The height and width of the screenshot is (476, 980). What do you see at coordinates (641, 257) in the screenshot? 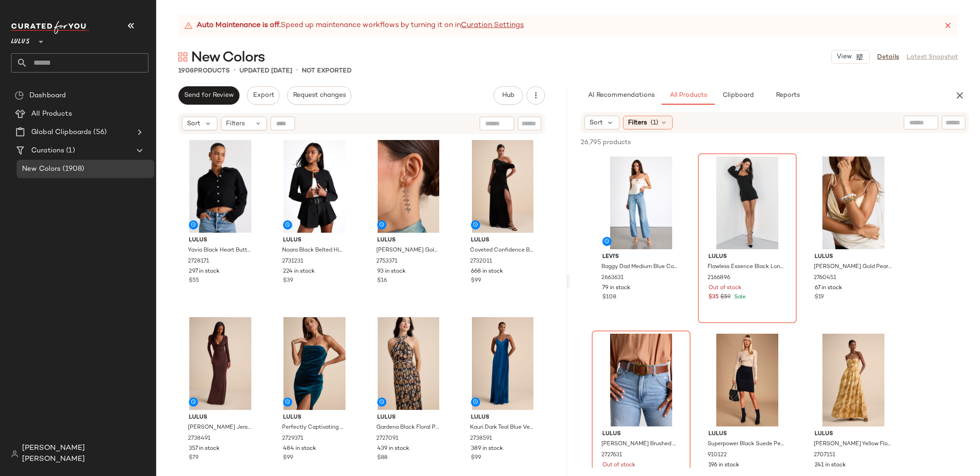
I see `span: Levi's` at bounding box center [641, 257].